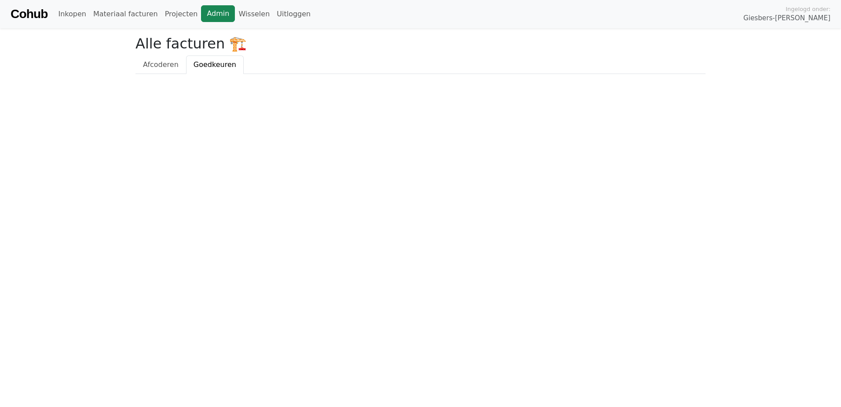 Image resolution: width=841 pixels, height=407 pixels. What do you see at coordinates (215, 64) in the screenshot?
I see `span: Goedkeuren` at bounding box center [215, 64].